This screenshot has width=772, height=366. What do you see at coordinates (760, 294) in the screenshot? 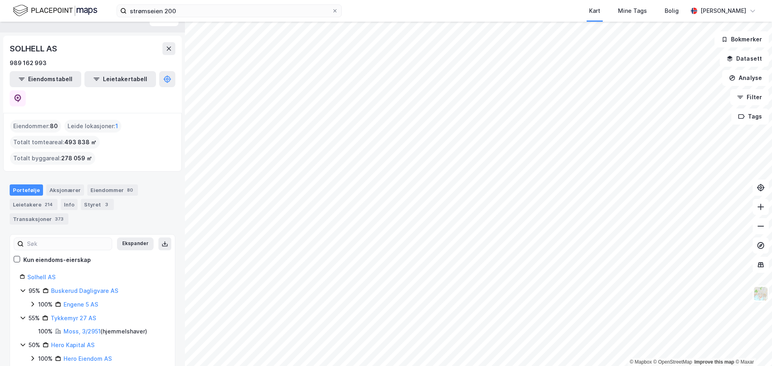
I see `img: Z` at bounding box center [760, 294].